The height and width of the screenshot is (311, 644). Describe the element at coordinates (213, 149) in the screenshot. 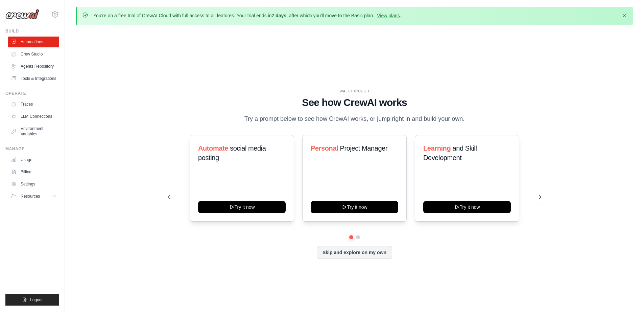

I see `span: Automate` at that location.